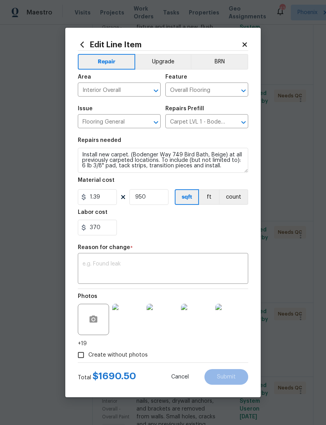  Describe the element at coordinates (209, 197) in the screenshot. I see `button: ft` at that location.